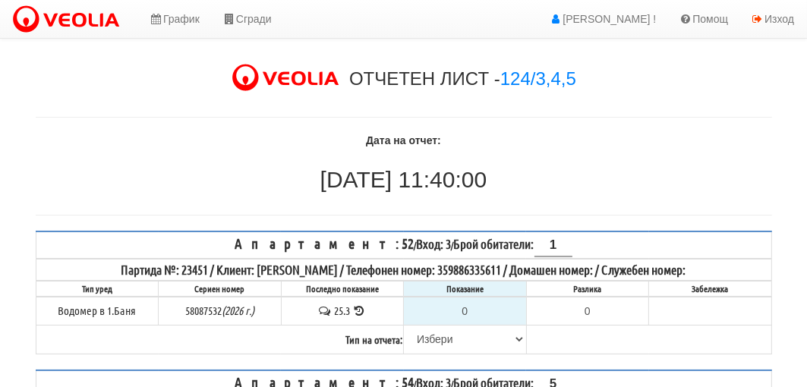  What do you see at coordinates (342, 288) in the screenshot?
I see `th: Последно показание` at bounding box center [342, 288].